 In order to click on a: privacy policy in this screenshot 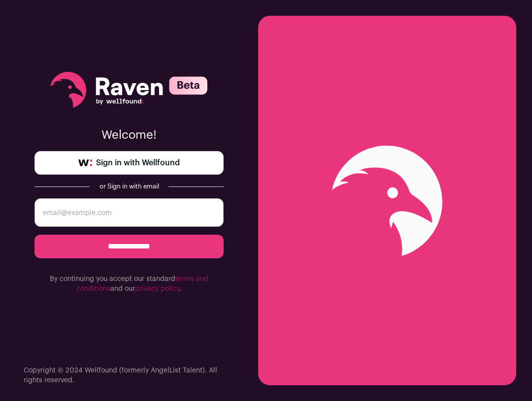, I will do `click(157, 289)`.